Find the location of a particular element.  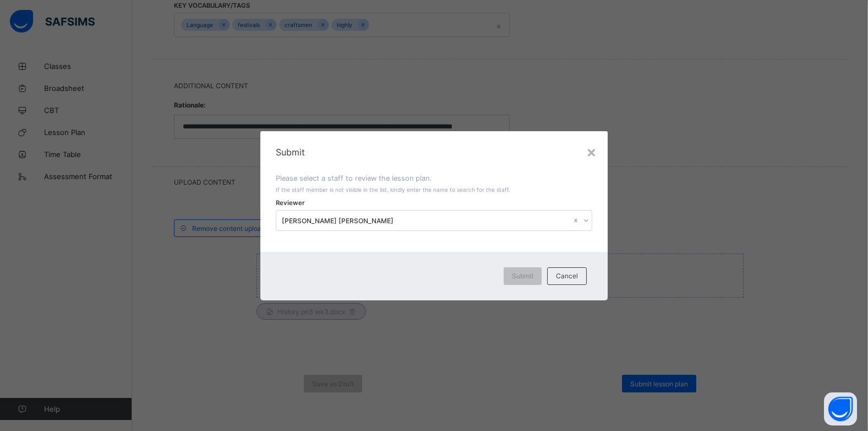

button: Open asap is located at coordinates (840, 409).